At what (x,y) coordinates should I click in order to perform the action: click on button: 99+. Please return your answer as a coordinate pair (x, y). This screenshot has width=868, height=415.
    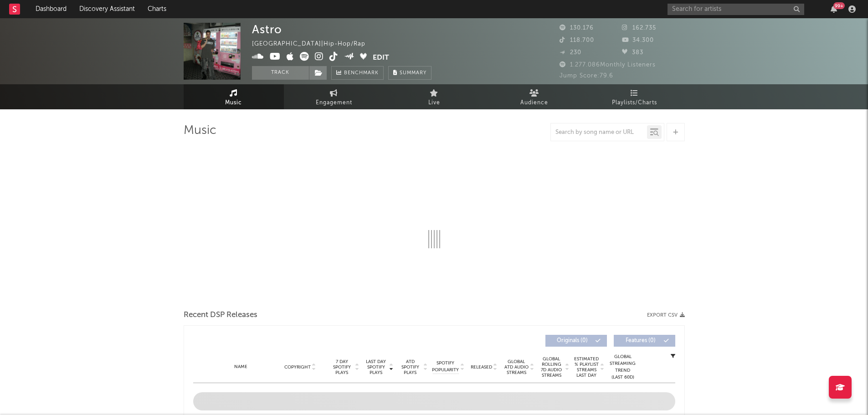
    Looking at the image, I should click on (833, 9).